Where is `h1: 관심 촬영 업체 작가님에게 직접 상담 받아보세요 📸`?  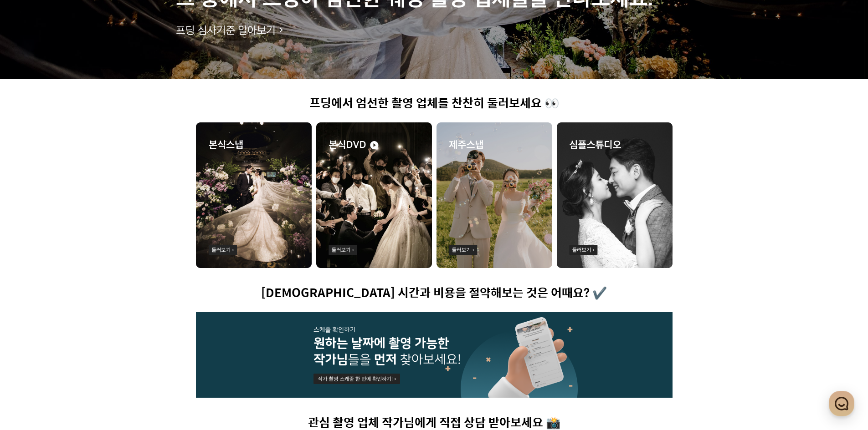 h1: 관심 촬영 업체 작가님에게 직접 상담 받아보세요 📸 is located at coordinates (434, 423).